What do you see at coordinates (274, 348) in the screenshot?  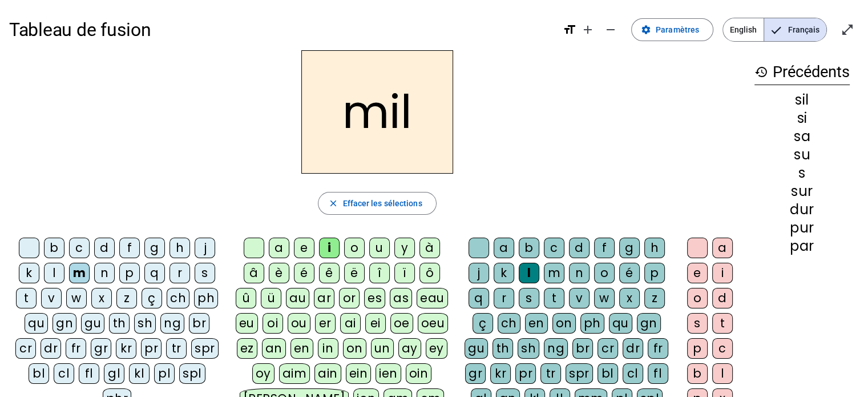 I see `div: an` at bounding box center [274, 348].